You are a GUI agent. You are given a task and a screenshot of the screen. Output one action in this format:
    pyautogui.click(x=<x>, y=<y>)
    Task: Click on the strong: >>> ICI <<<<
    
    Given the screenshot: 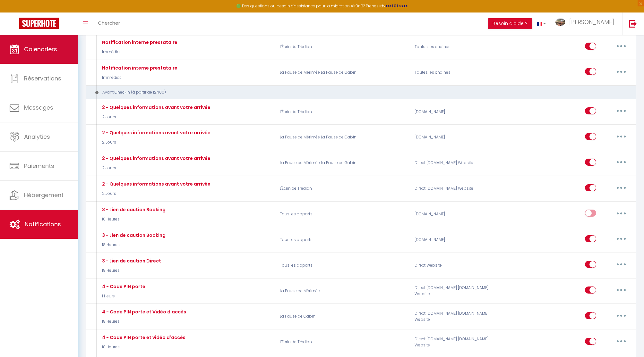 What is the action you would take?
    pyautogui.click(x=396, y=6)
    